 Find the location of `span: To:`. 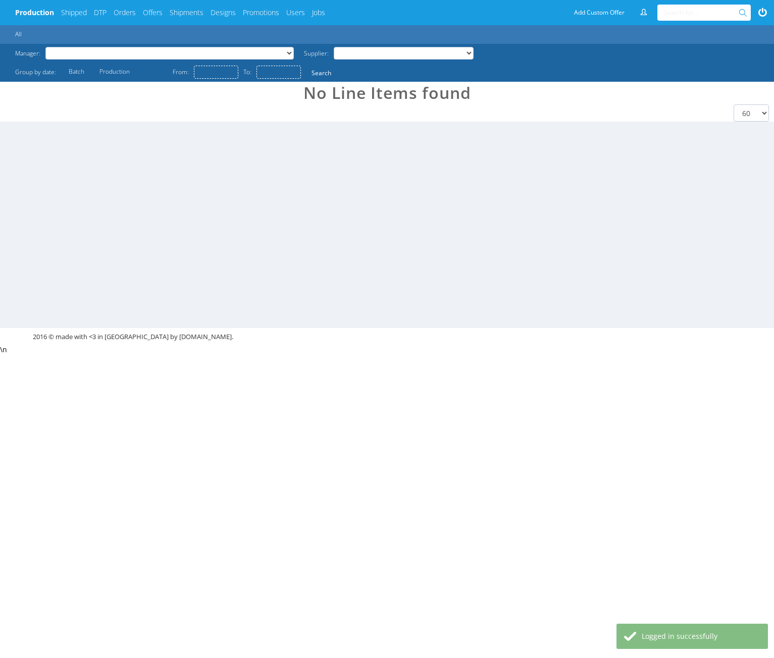

span: To: is located at coordinates (247, 72).